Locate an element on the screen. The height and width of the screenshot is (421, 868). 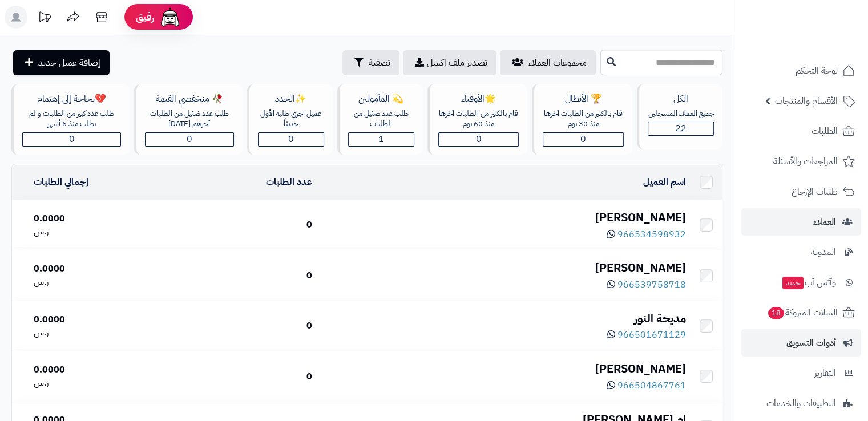
a: ✨الجددعميل اجري طلبه الأول حديثاّ0 is located at coordinates (290, 119).